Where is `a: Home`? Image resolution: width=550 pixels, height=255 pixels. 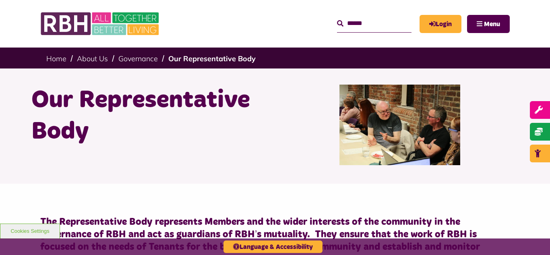
a: Home is located at coordinates (56, 58).